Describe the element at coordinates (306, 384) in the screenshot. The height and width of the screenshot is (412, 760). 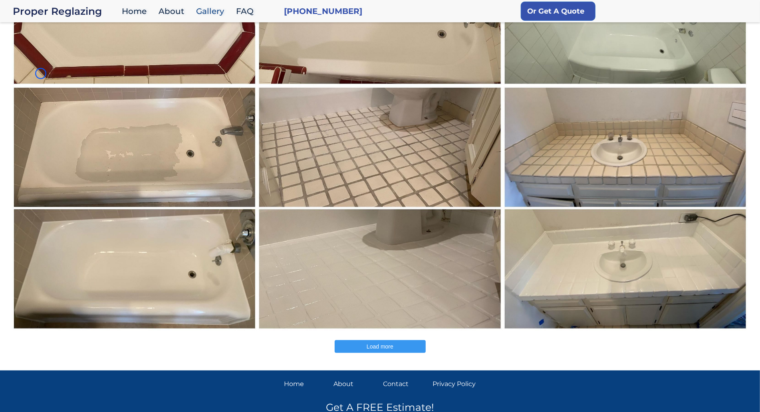
I see `div: Home` at that location.